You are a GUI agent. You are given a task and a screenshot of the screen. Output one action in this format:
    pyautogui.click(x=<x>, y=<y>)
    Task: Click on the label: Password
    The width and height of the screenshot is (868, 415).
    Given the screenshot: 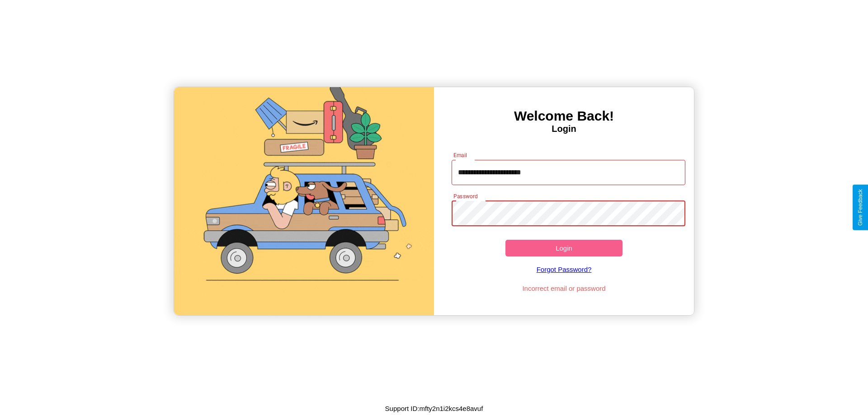 What is the action you would take?
    pyautogui.click(x=465, y=196)
    